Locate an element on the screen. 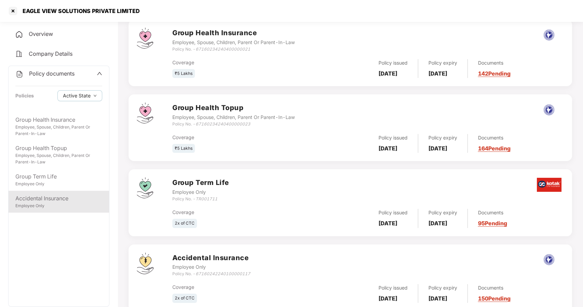 The width and height of the screenshot is (583, 307). a: 164 Pending is located at coordinates (494, 148).